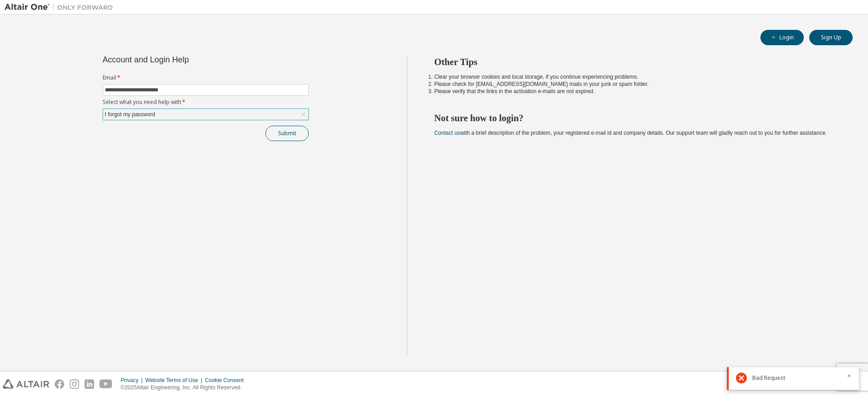 The width and height of the screenshot is (868, 397). What do you see at coordinates (636, 118) in the screenshot?
I see `h2: Not sure how to login?` at bounding box center [636, 118].